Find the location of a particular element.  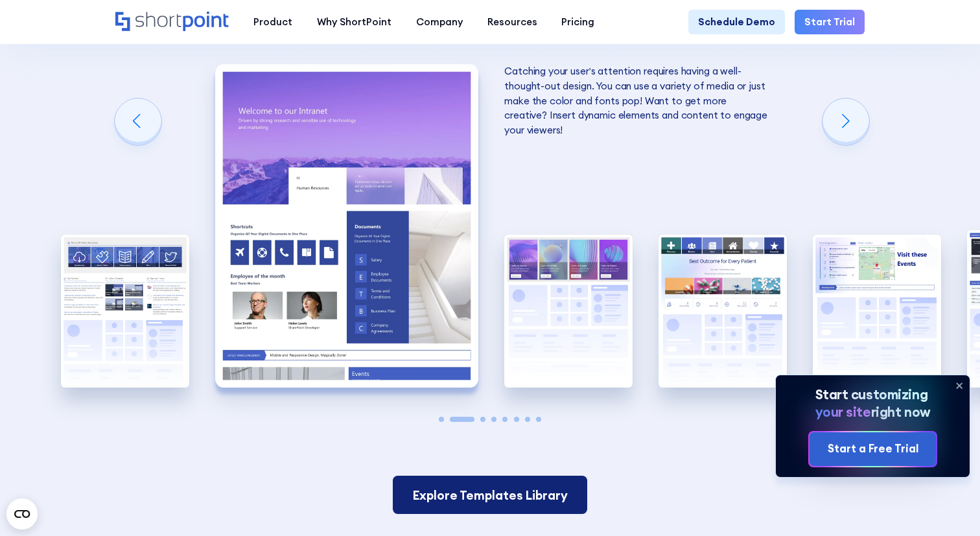

a: Product is located at coordinates (273, 22).